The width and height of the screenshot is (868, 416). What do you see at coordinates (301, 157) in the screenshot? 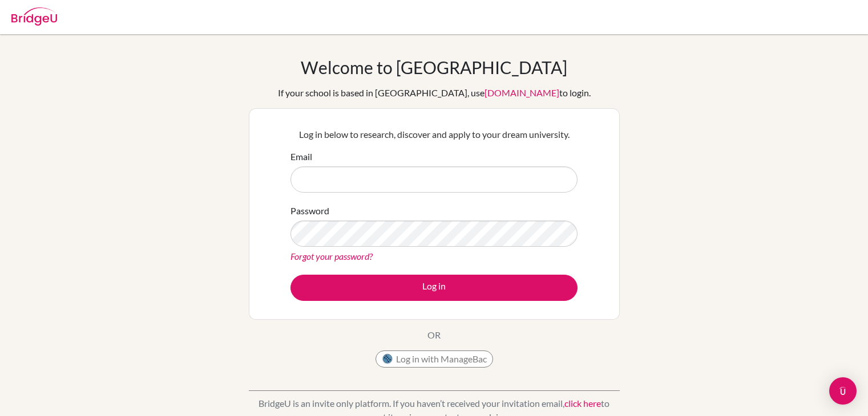
I see `label: Email` at bounding box center [301, 157].